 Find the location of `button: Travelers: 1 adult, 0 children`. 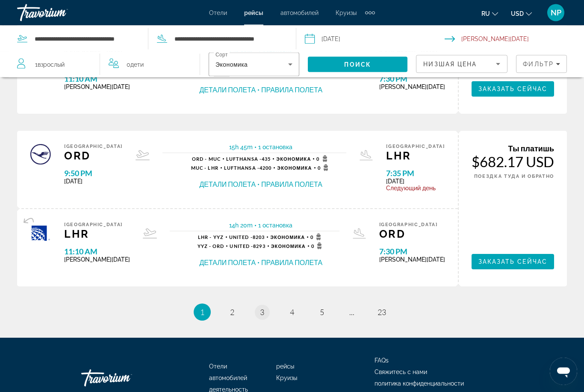

button: Travelers: 1 adult, 0 children is located at coordinates (104, 65).